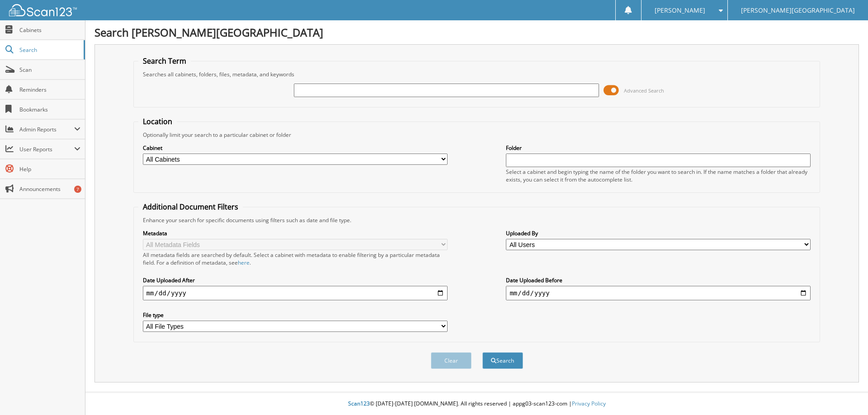 The image size is (868, 415). I want to click on button: Search, so click(503, 361).